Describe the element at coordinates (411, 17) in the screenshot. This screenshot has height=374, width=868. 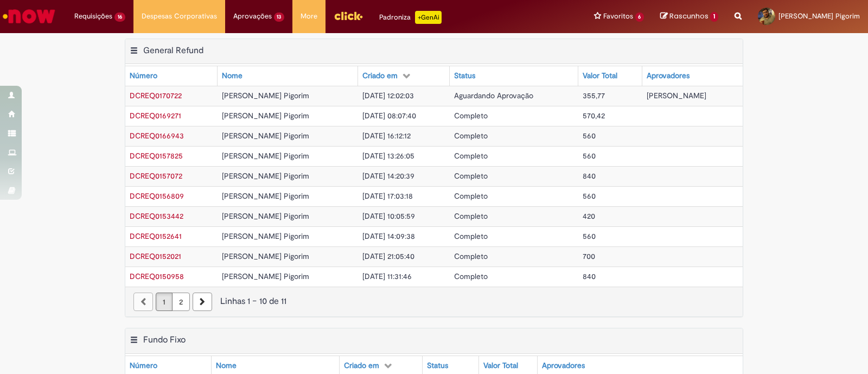
I see `div: Padroniza` at that location.